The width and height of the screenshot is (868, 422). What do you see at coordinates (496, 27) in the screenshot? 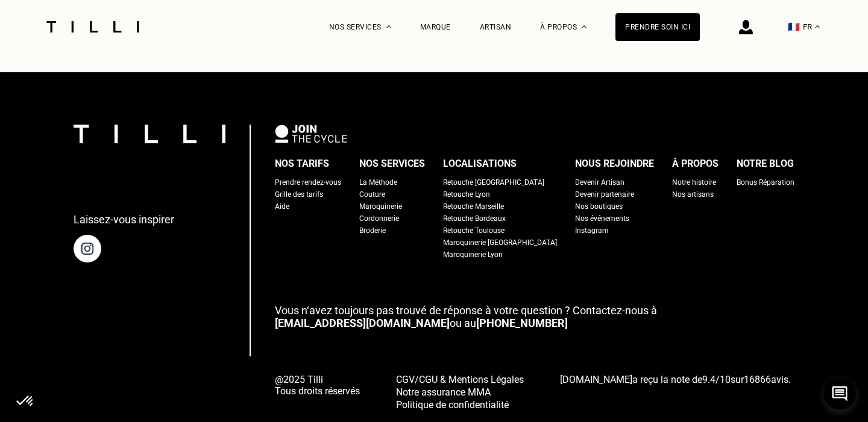
I see `a: Artisan` at bounding box center [496, 27].